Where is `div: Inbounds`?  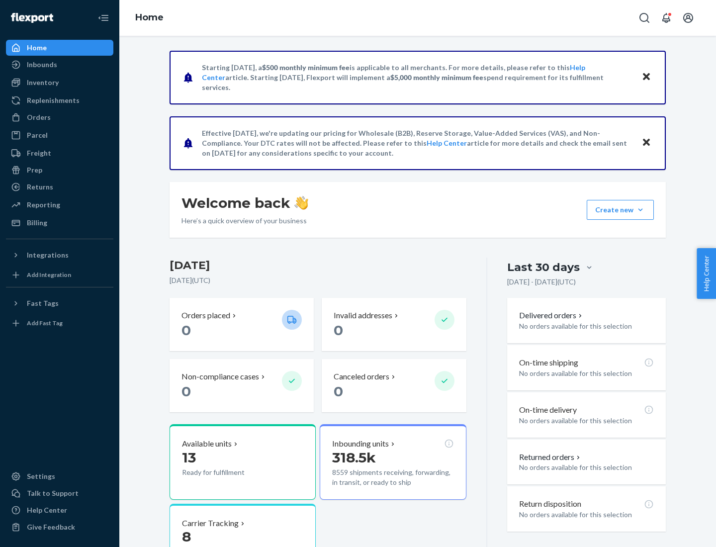 div: Inbounds is located at coordinates (42, 65).